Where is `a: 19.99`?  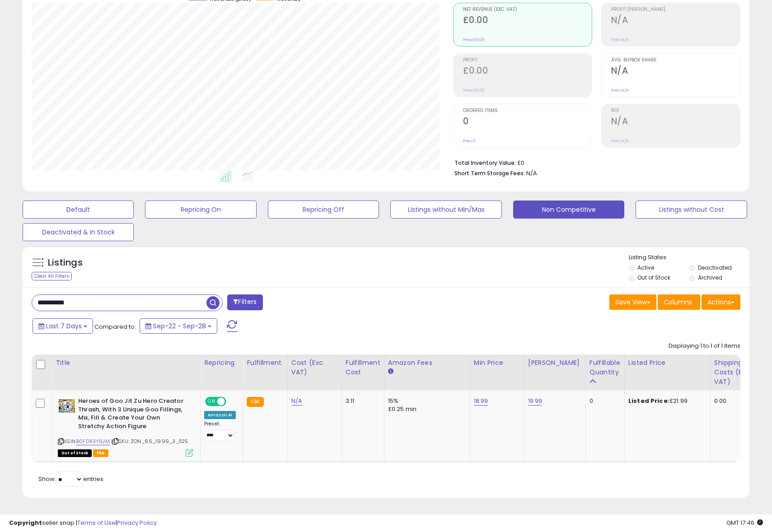
a: 19.99 is located at coordinates (535, 401).